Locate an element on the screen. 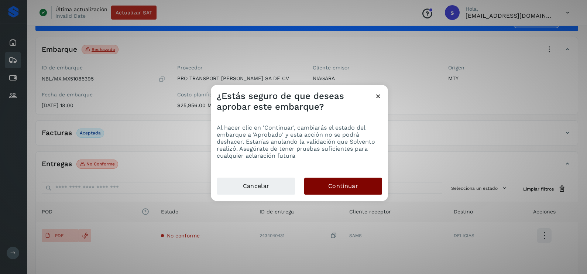 This screenshot has width=587, height=274. span: Cancelar is located at coordinates (256, 186).